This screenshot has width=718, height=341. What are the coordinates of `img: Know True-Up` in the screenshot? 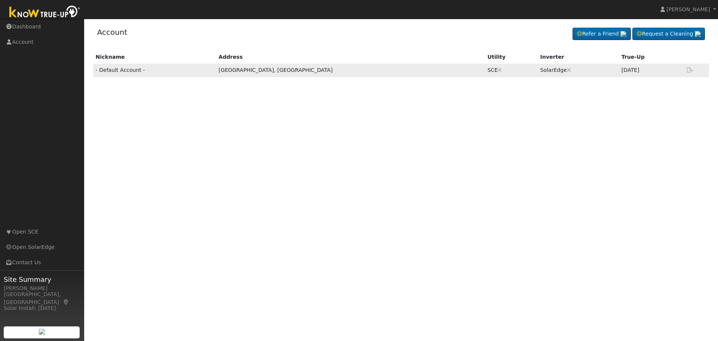 It's located at (45, 12).